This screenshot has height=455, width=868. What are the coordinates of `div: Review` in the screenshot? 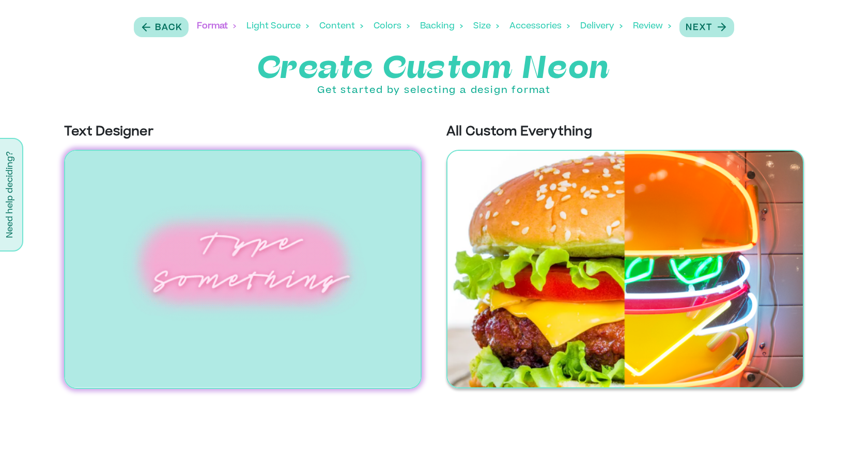 It's located at (651, 27).